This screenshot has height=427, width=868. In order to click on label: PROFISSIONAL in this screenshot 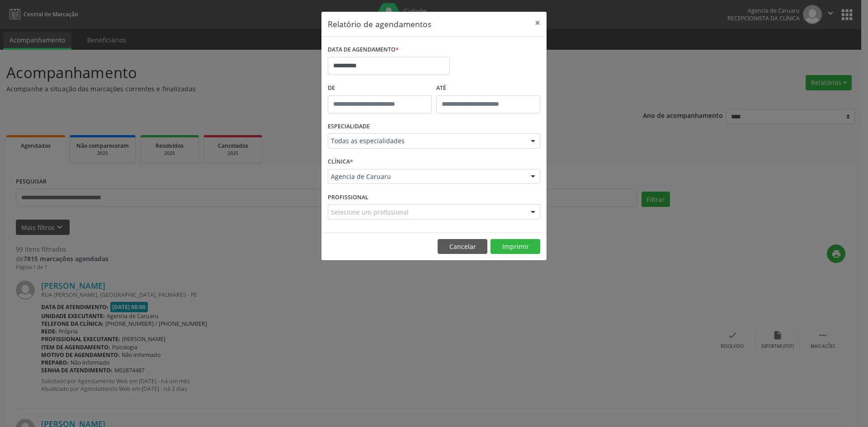, I will do `click(348, 197)`.